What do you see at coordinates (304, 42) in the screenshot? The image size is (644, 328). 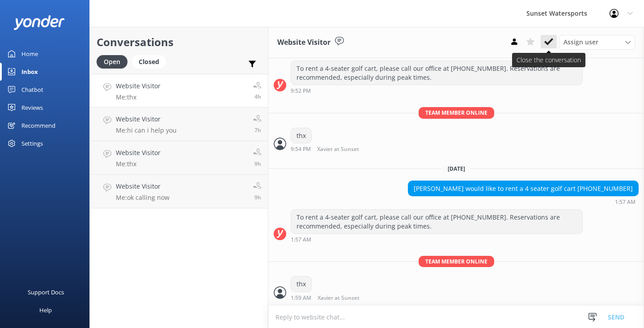 I see `h3: Website Visitor` at bounding box center [304, 42].